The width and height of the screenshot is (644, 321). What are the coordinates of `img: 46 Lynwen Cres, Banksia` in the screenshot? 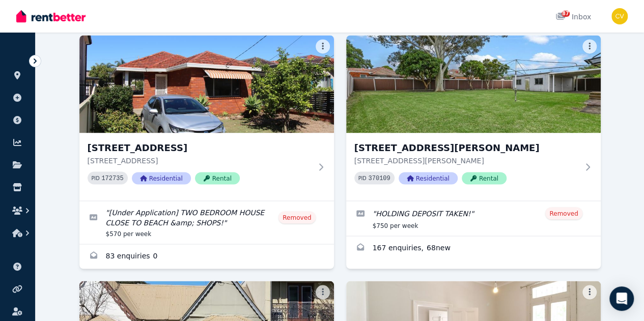 It's located at (474, 84).